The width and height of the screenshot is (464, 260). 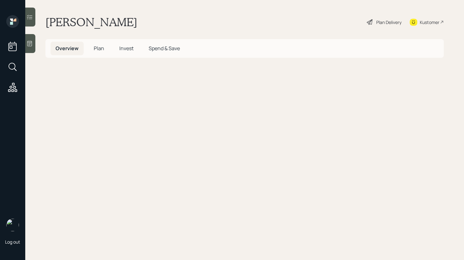 What do you see at coordinates (389, 22) in the screenshot?
I see `div: Plan Delivery` at bounding box center [389, 22].